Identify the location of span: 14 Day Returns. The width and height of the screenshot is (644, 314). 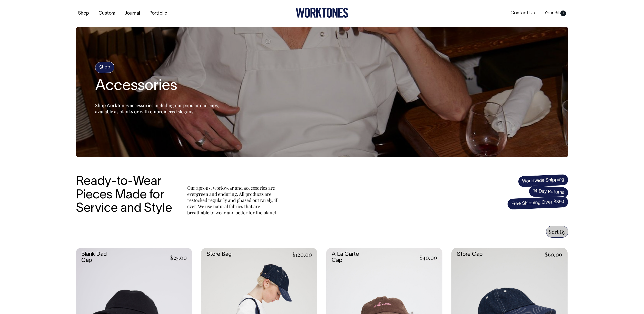
(548, 192).